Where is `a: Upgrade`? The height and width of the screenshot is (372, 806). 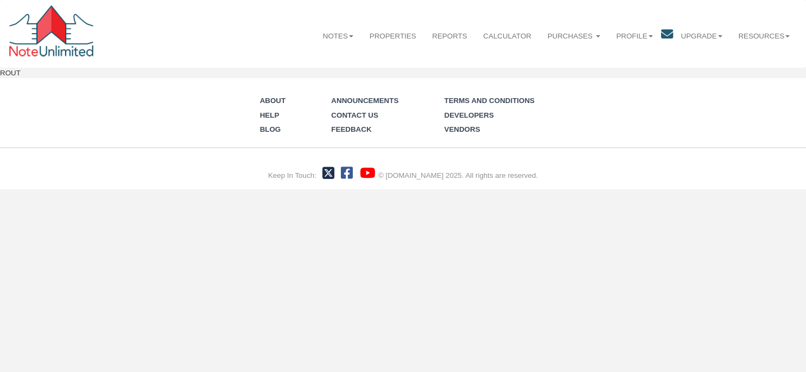
a: Upgrade is located at coordinates (702, 36).